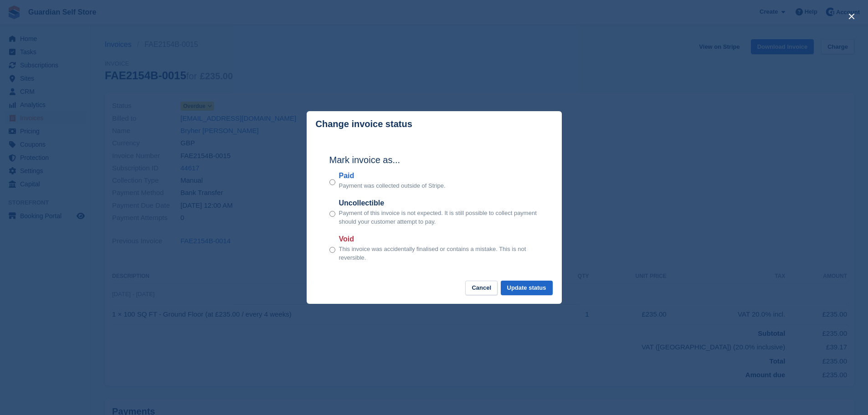 The image size is (868, 415). What do you see at coordinates (482, 289) in the screenshot?
I see `button: Cancel` at bounding box center [482, 289].